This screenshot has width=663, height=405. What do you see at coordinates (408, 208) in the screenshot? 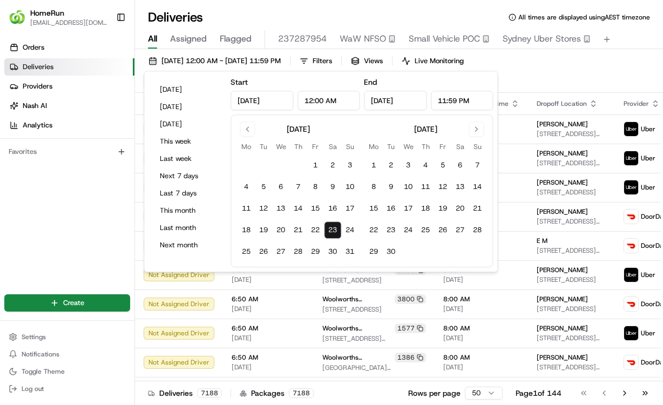
I see `button: 17` at bounding box center [408, 208].